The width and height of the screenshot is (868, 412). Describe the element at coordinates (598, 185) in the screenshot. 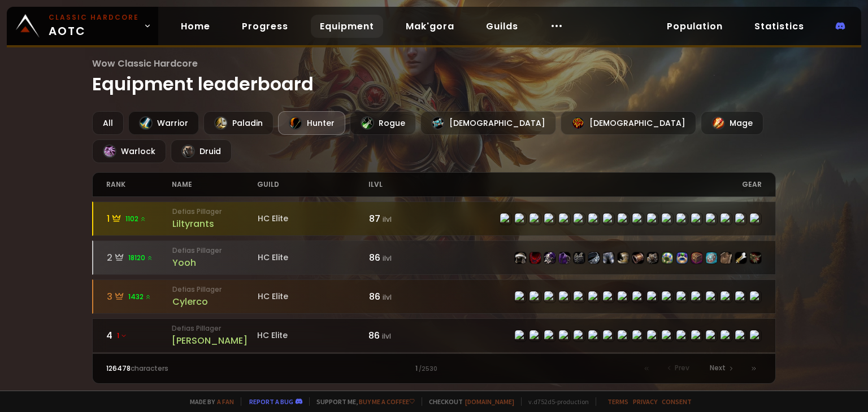

I see `div: gear` at that location.